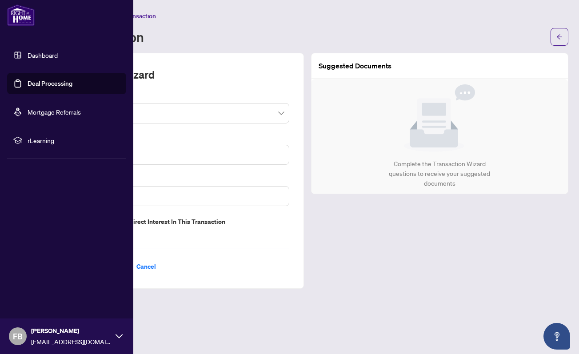  Describe the element at coordinates (74, 140) in the screenshot. I see `span: rLearning` at that location.